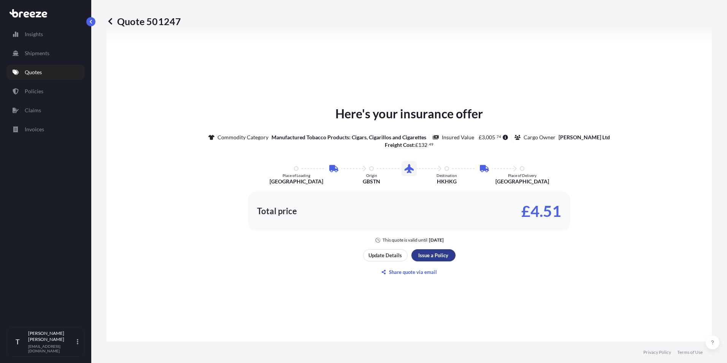  Describe the element at coordinates (371, 175) in the screenshot. I see `p: Origin` at that location.